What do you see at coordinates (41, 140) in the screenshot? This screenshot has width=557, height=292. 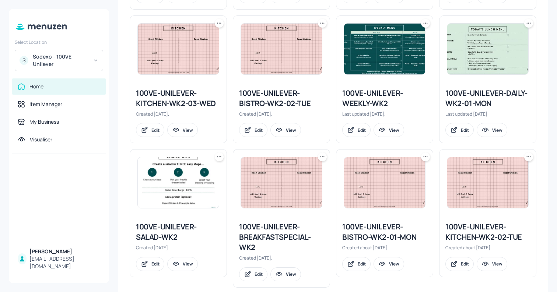 I see `div: Visualiser` at bounding box center [41, 140].